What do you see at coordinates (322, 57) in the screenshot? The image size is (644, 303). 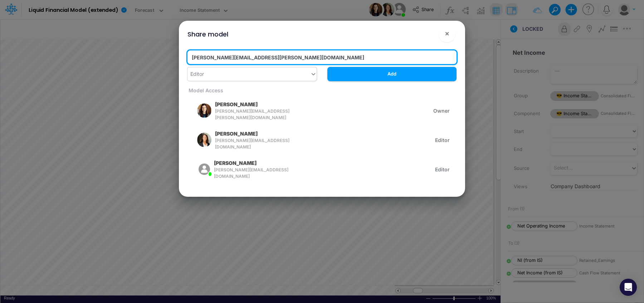 I see `input: Invite user by email` at bounding box center [322, 57].